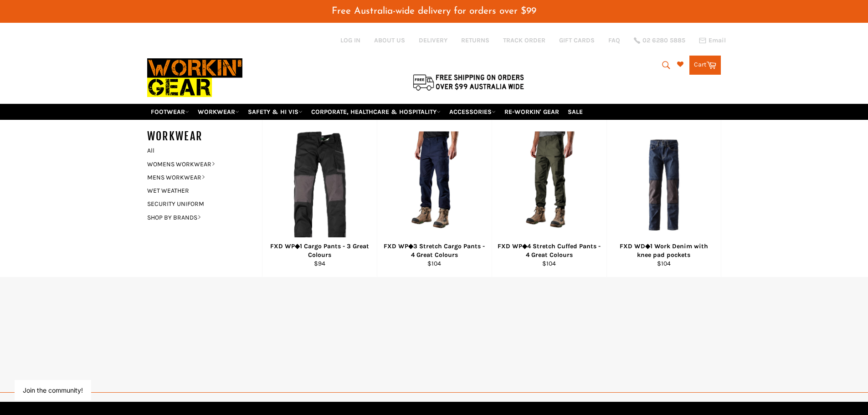  What do you see at coordinates (614, 40) in the screenshot?
I see `a: FAQ` at bounding box center [614, 40].